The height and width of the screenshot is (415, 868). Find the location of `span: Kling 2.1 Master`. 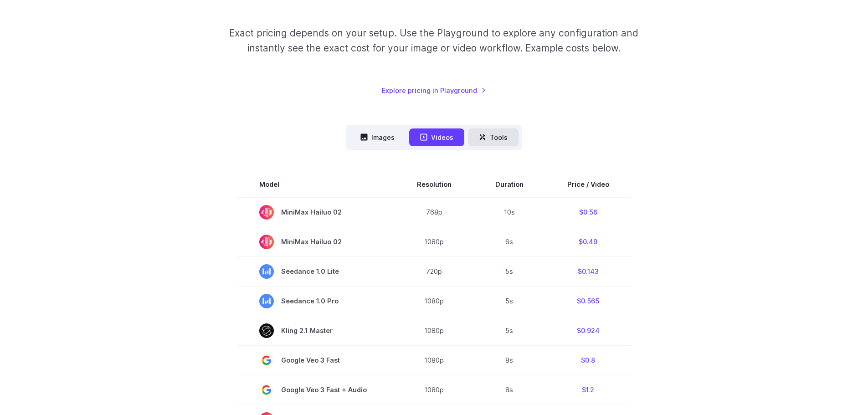

span: Kling 2.1 Master is located at coordinates (316, 331).